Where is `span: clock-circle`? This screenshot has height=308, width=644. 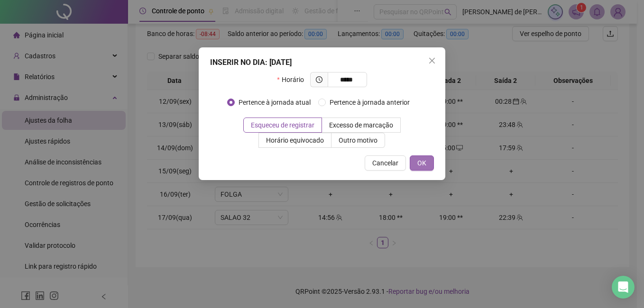 span: clock-circle is located at coordinates (319, 79).